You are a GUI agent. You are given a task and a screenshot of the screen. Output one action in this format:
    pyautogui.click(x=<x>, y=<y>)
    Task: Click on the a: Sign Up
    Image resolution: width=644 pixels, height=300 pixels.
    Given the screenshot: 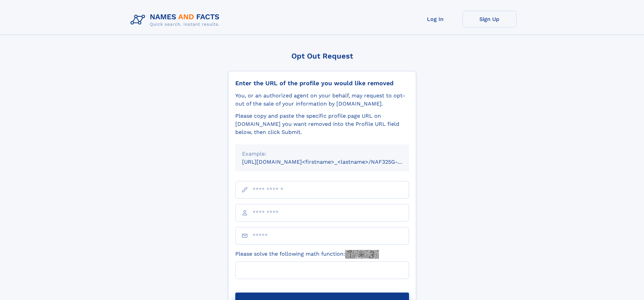 What is the action you would take?
    pyautogui.click(x=489, y=19)
    